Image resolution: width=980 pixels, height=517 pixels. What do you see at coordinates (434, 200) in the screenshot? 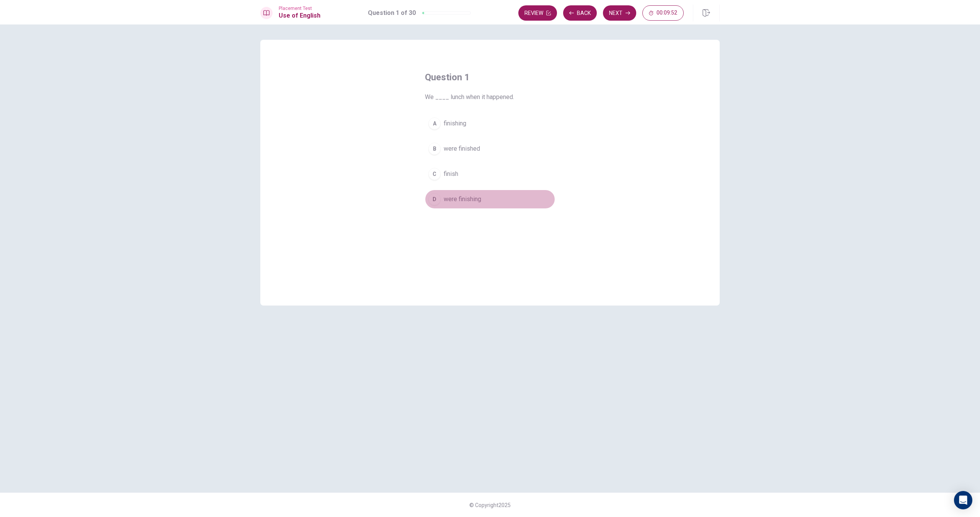
I see `div: D` at bounding box center [434, 200].